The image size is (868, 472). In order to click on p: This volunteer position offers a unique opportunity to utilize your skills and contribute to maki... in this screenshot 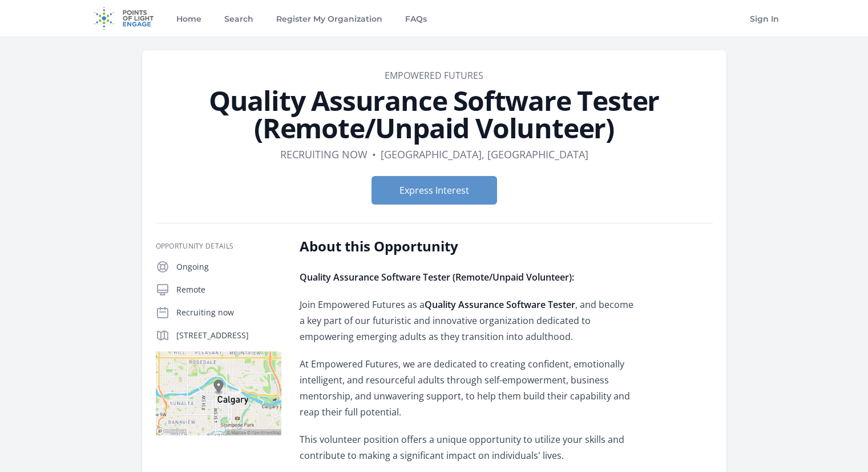, I will do `click(466, 448)`.